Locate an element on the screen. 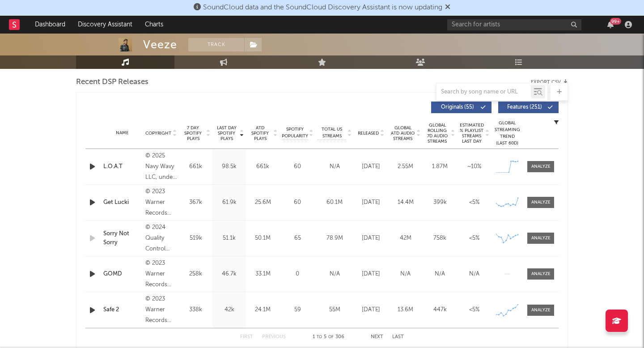  span: Originals ( 55 ) is located at coordinates (458, 107).